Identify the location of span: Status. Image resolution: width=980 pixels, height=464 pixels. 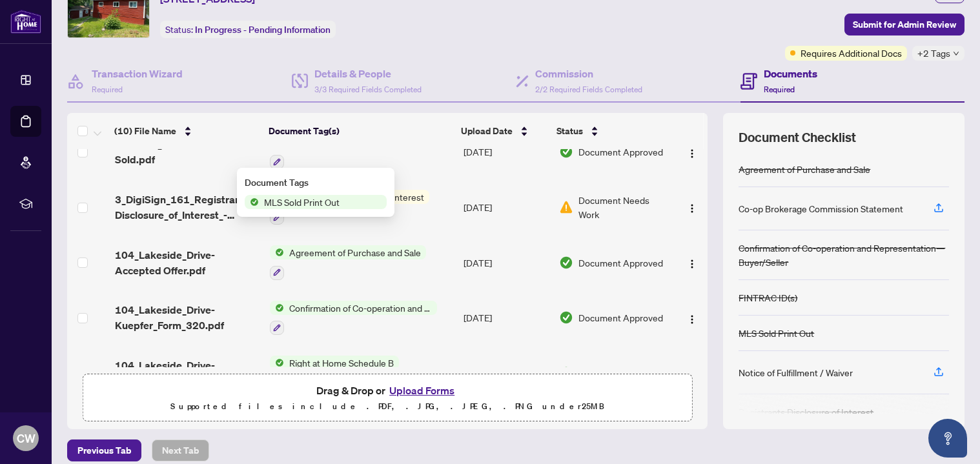
(569, 131).